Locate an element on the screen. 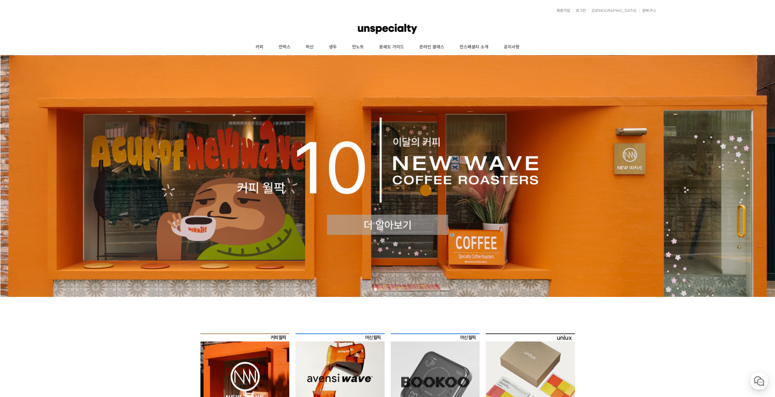  a: 2 is located at coordinates (381, 289).